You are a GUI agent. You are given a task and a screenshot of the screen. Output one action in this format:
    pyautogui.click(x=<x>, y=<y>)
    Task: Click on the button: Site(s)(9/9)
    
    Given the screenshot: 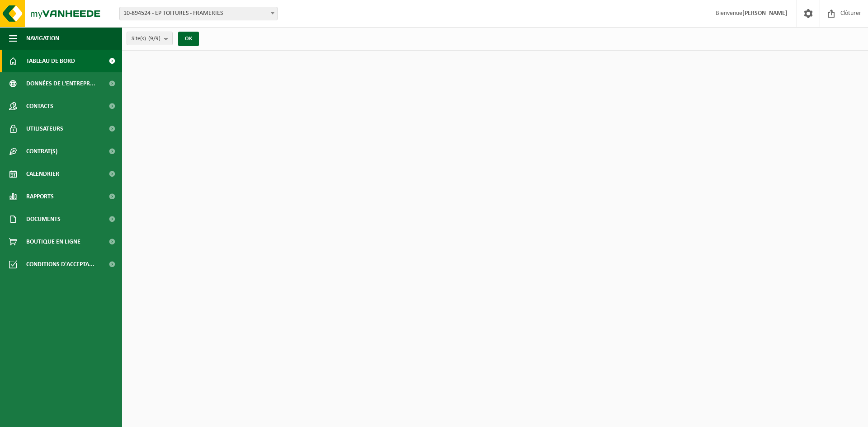 What is the action you would take?
    pyautogui.click(x=149, y=39)
    